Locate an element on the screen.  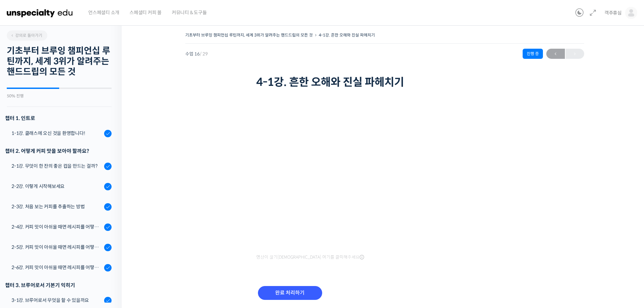
div: 2-1강. 무엇이 한 잔의 좋은 컵을 만드는 걸까? is located at coordinates (57, 166).